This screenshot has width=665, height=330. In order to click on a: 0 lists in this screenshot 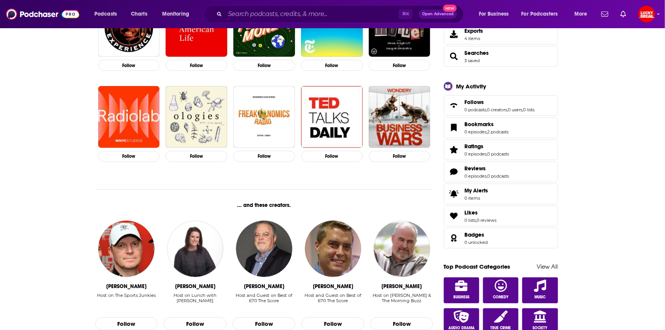, I will do `click(470, 220)`.